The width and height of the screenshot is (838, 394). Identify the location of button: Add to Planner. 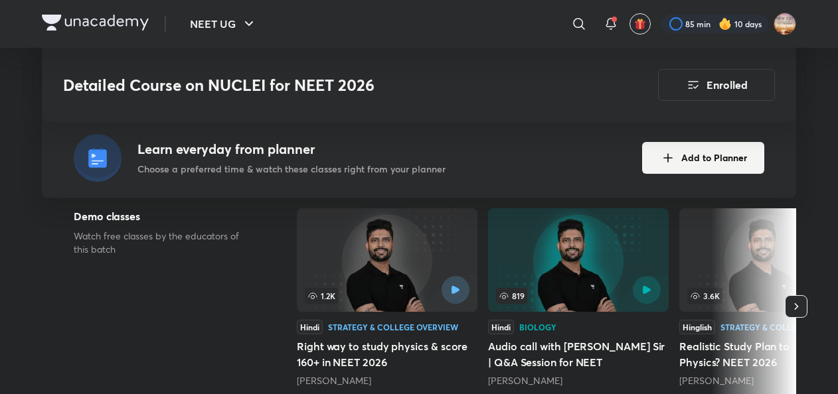
(703, 158).